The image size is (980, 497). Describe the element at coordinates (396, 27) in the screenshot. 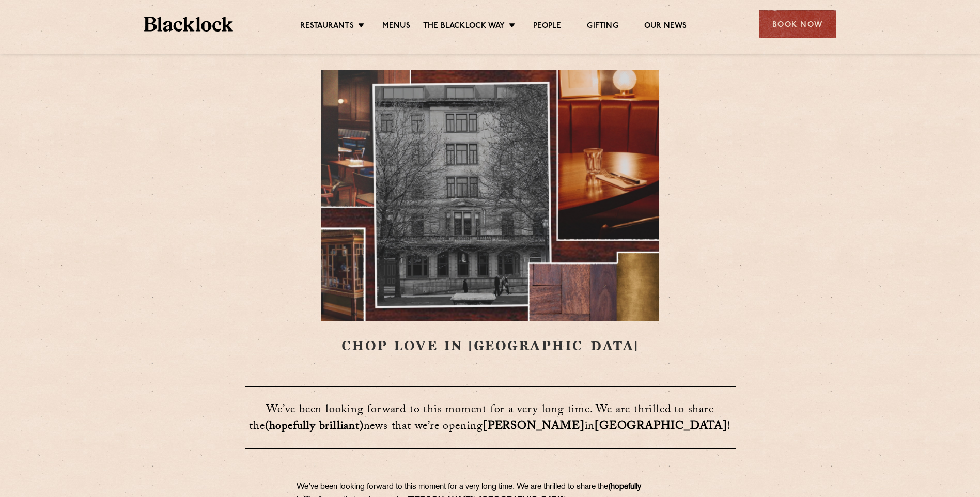

I see `a: Menus` at that location.